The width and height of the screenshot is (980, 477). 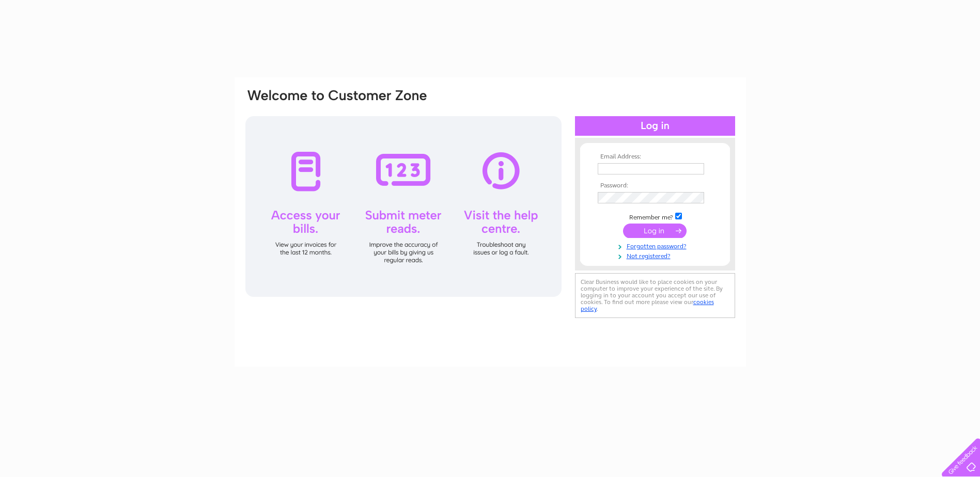 What do you see at coordinates (647, 305) in the screenshot?
I see `a: cookies policy` at bounding box center [647, 305].